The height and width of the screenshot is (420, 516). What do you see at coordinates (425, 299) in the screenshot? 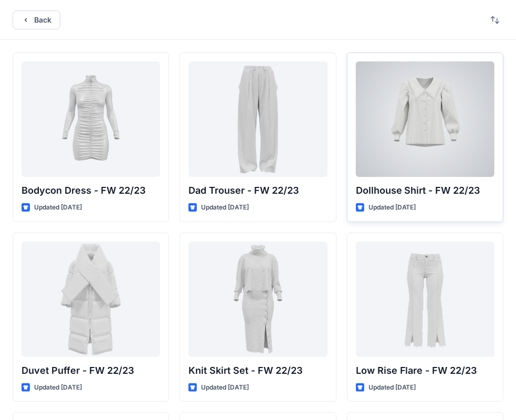
I see `a: Low Rise Flare - FW 22/23` at bounding box center [425, 299].